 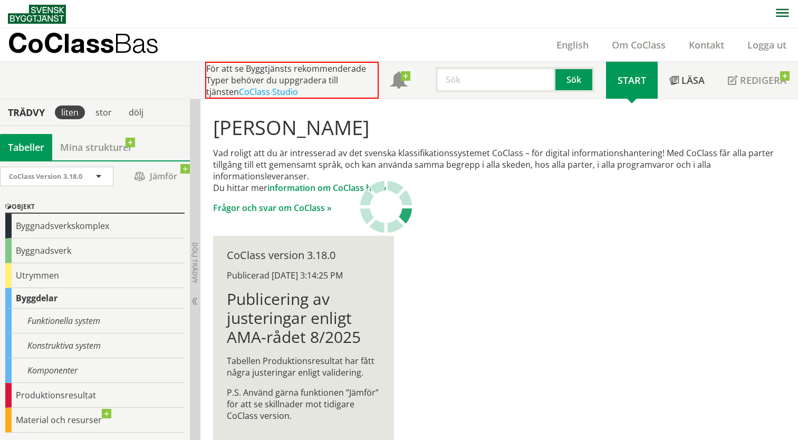 I want to click on div: Byggnadsverk, so click(x=95, y=250).